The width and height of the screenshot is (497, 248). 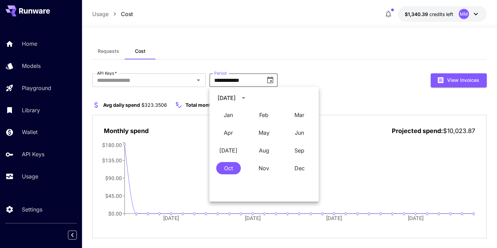 What do you see at coordinates (417, 14) in the screenshot?
I see `span: $1,340.39` at bounding box center [417, 14].